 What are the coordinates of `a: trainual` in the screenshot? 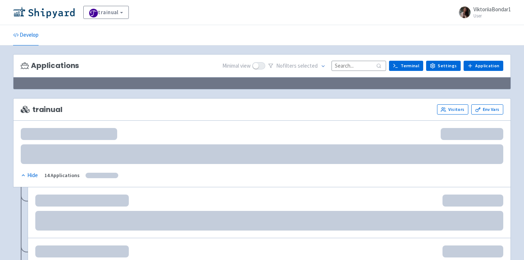 It's located at (106, 12).